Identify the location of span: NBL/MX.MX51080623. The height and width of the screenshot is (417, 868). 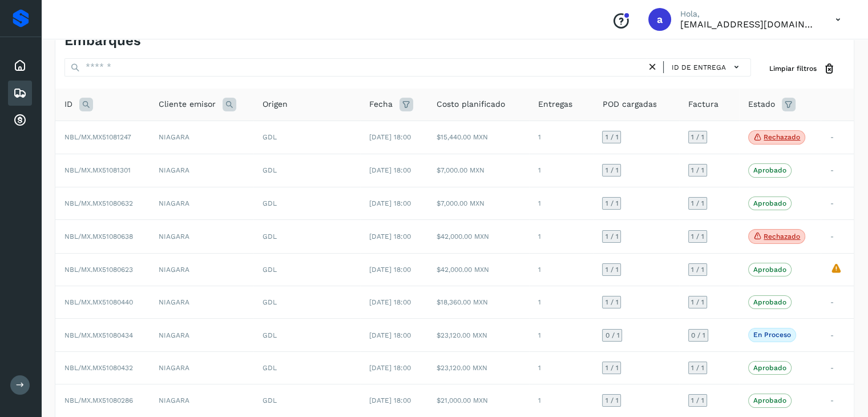
(99, 269).